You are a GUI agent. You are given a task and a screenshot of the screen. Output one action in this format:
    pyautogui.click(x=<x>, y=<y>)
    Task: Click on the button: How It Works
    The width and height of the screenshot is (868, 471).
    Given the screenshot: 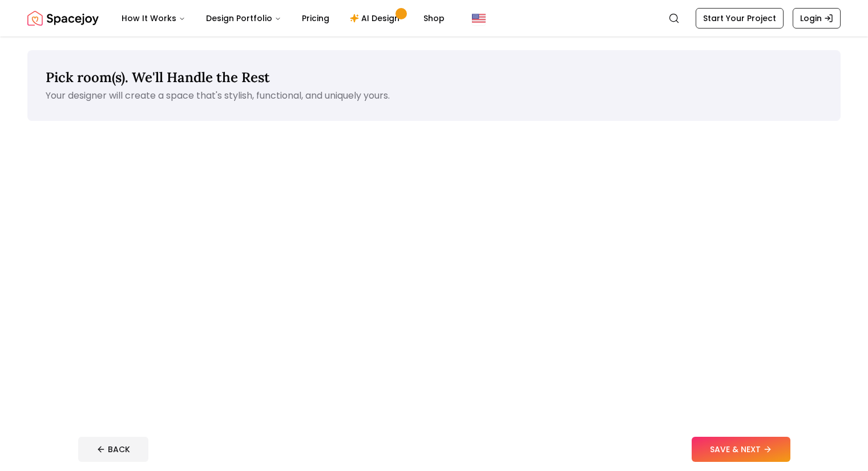 What is the action you would take?
    pyautogui.click(x=154, y=18)
    